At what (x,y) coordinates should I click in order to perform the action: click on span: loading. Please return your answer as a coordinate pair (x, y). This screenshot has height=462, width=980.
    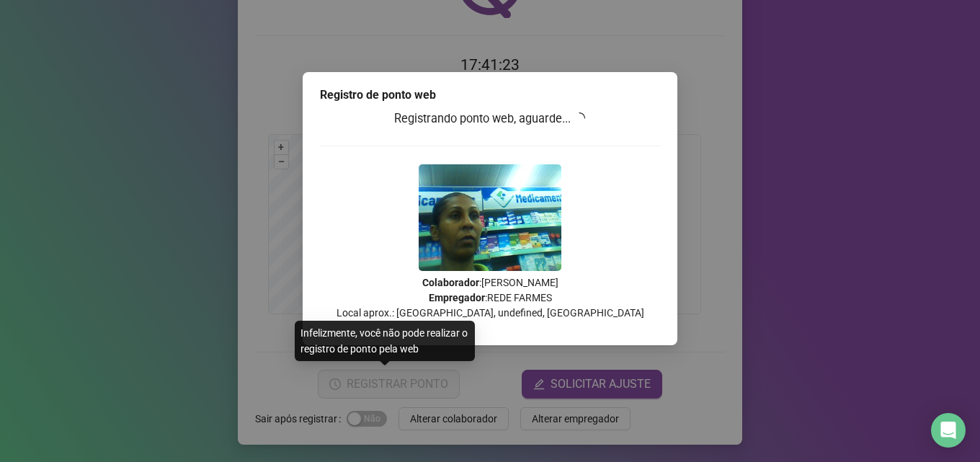
    Looking at the image, I should click on (580, 118).